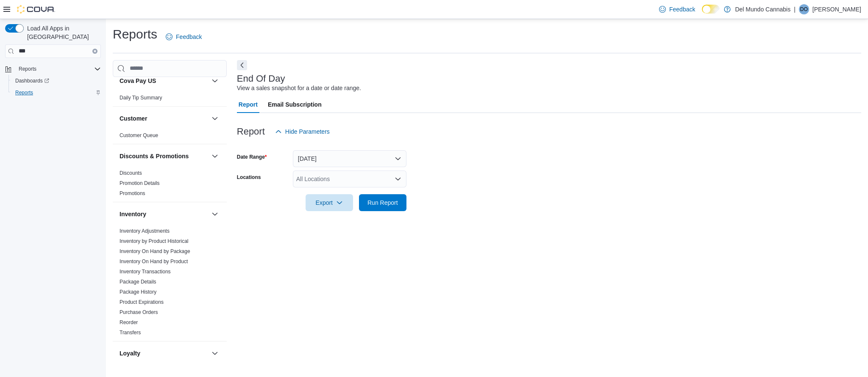 This screenshot has height=377, width=868. Describe the element at coordinates (141, 98) in the screenshot. I see `a: Daily Tip Summary` at that location.